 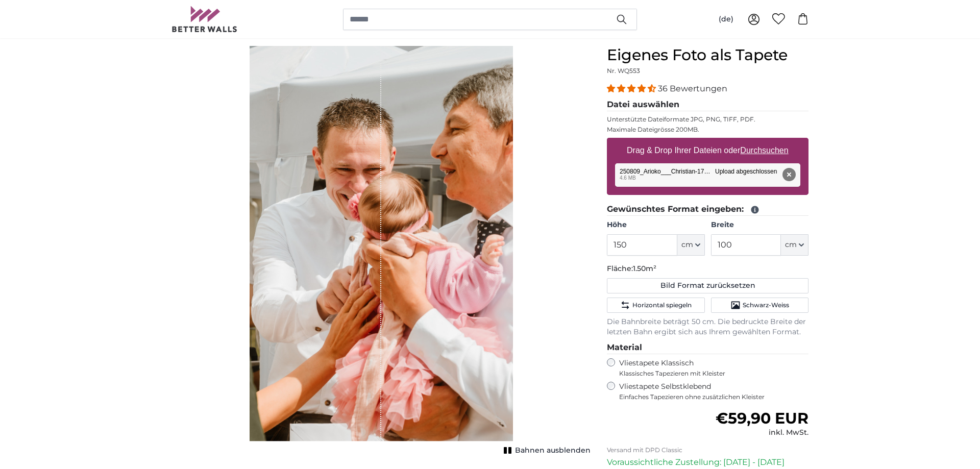 I want to click on span: Klassisches Tapezieren mit Kleister, so click(x=709, y=374).